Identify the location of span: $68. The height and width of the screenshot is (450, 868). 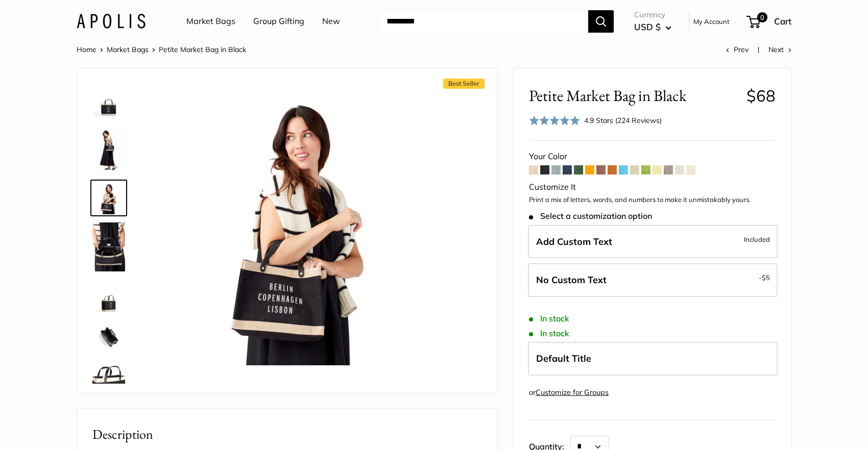
(761, 95).